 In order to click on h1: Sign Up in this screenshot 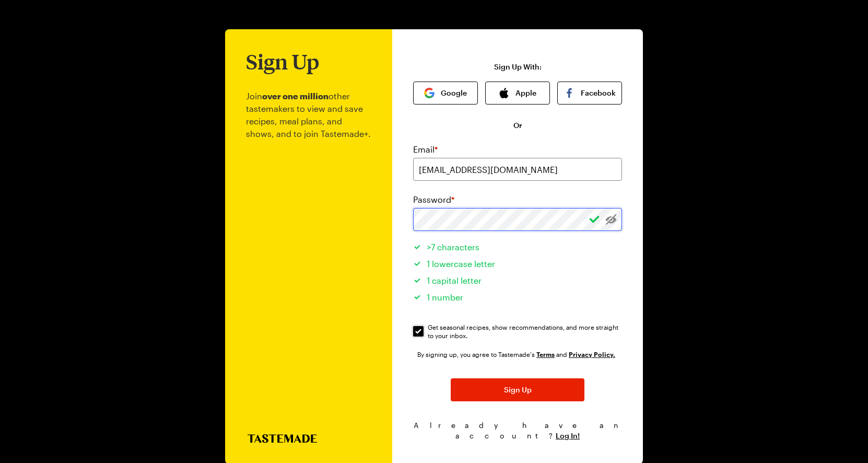, I will do `click(283, 62)`.